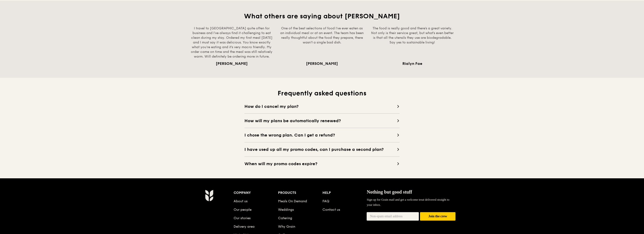 Image resolution: width=644 pixels, height=234 pixels. I want to click on div: One of the best selections of food I've ever eaten as an individual meal or at an event. The team..., so click(322, 43).